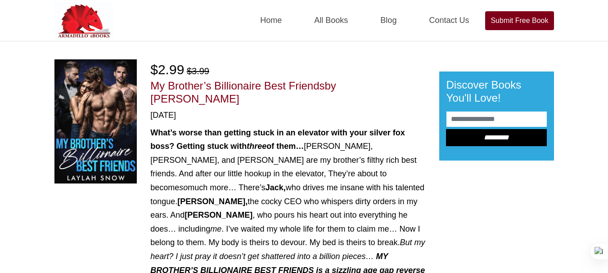  What do you see at coordinates (183, 188) in the screenshot?
I see `i: so` at bounding box center [183, 188].